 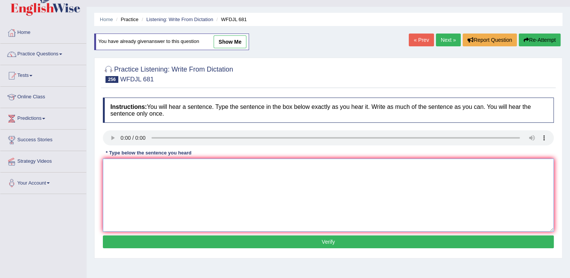 What do you see at coordinates (43, 161) in the screenshot?
I see `a: Strategy Videos` at bounding box center [43, 161].